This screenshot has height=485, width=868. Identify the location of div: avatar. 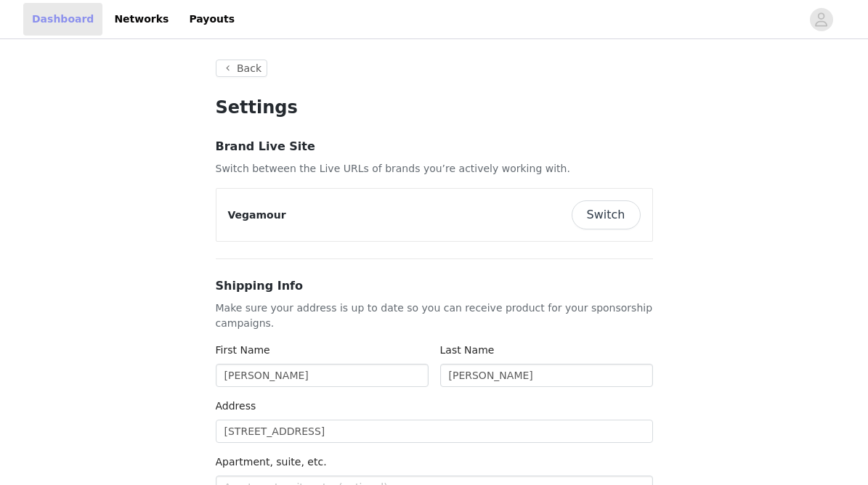
(821, 19).